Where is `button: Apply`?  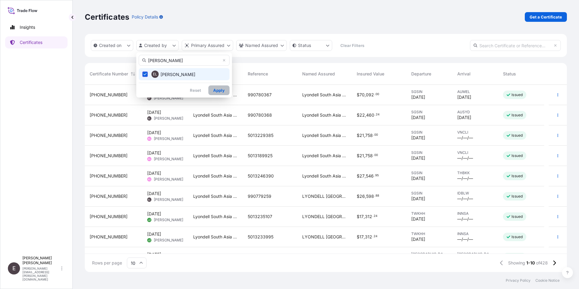 button: Apply is located at coordinates (219, 90).